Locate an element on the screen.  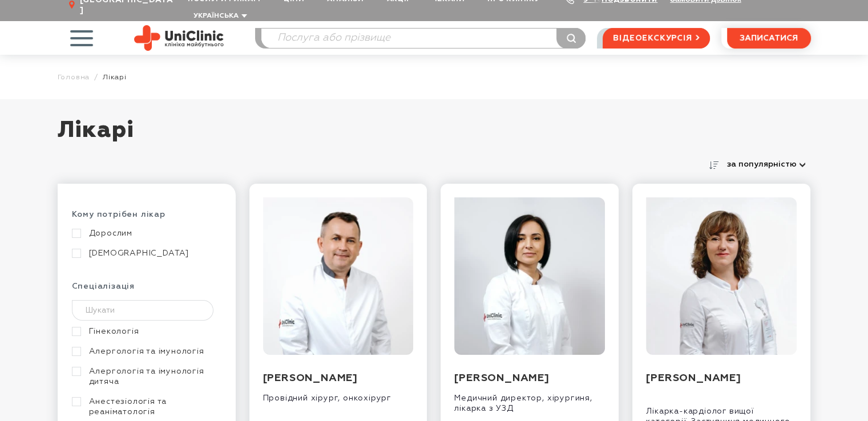
button: Українська is located at coordinates (218, 16).